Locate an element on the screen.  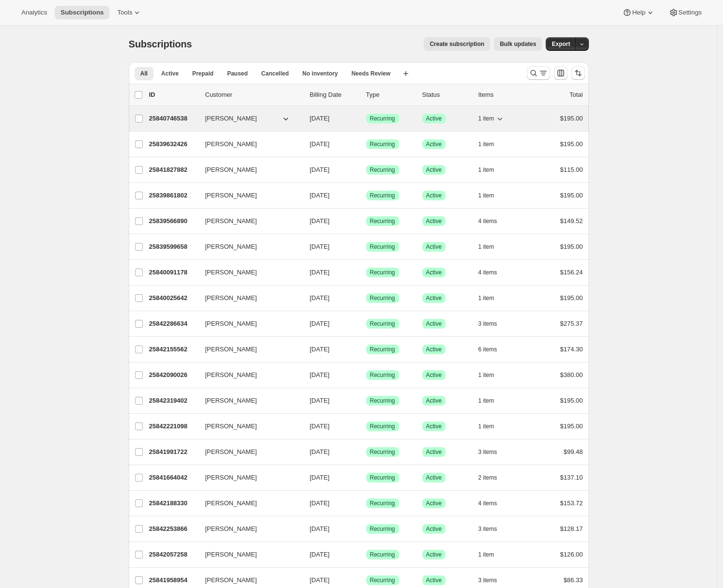
p: 25842057258 is located at coordinates (174, 555).